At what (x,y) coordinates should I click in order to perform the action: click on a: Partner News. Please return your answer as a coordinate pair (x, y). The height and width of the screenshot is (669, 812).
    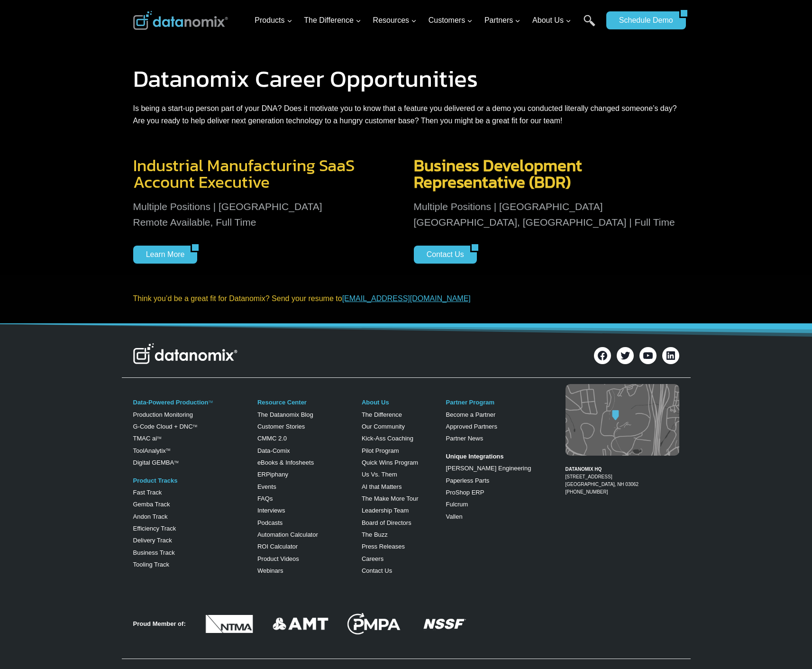
    Looking at the image, I should click on (464, 438).